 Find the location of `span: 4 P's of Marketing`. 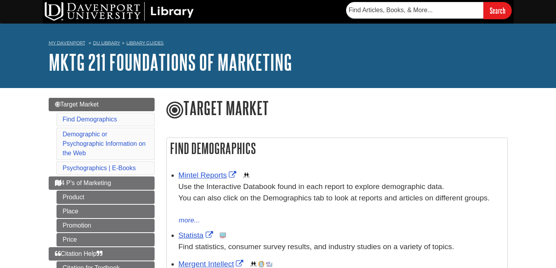

span: 4 P's of Marketing is located at coordinates (83, 183).